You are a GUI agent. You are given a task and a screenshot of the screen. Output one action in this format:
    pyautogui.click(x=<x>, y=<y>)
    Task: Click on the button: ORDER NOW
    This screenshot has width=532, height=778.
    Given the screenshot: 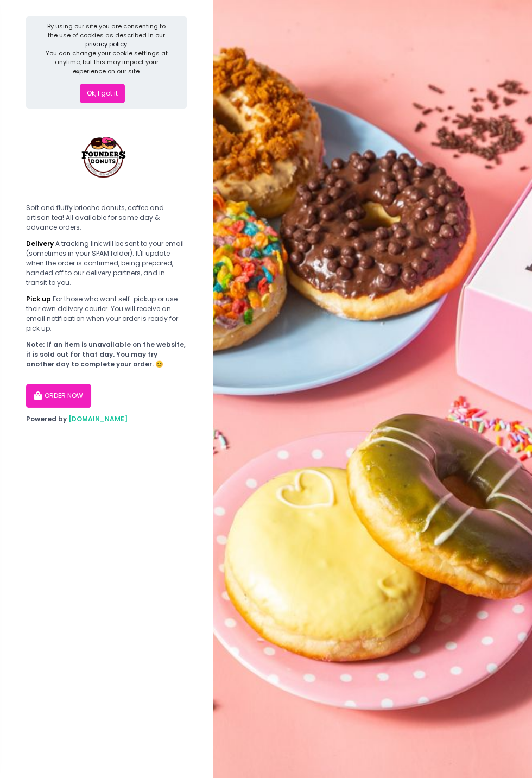 What is the action you would take?
    pyautogui.click(x=58, y=396)
    